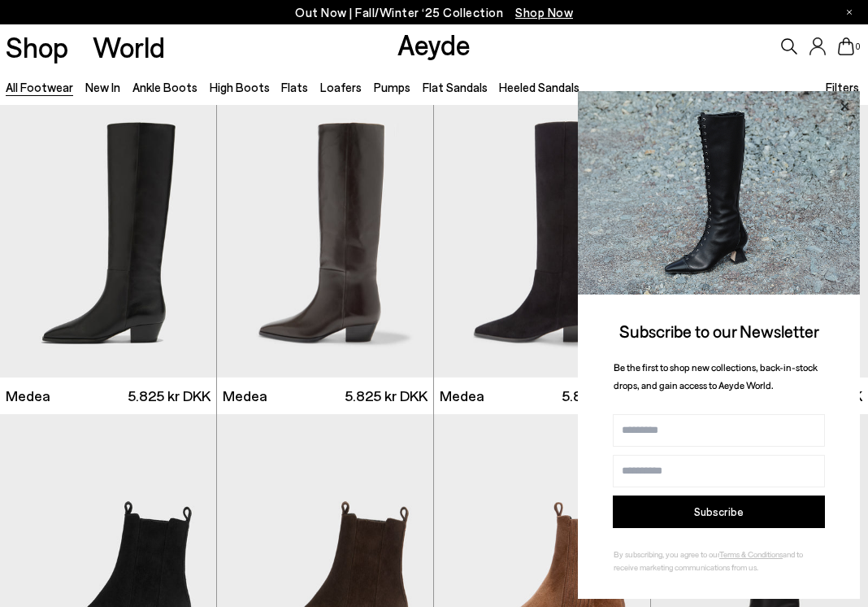 Image resolution: width=868 pixels, height=607 pixels. I want to click on a: All Footwear, so click(39, 87).